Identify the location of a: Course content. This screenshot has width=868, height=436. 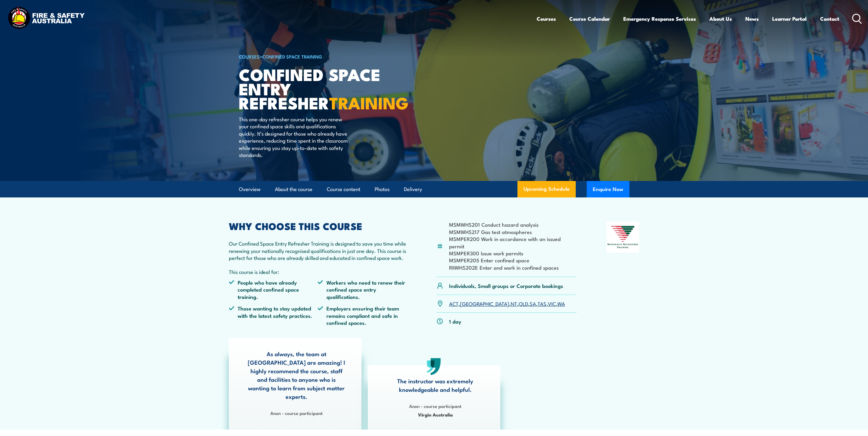
(344, 190).